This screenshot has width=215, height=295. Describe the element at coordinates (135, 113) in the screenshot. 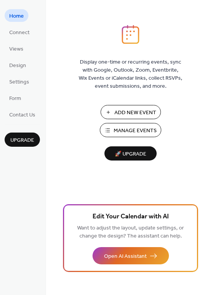

I see `span: Add New Event` at that location.